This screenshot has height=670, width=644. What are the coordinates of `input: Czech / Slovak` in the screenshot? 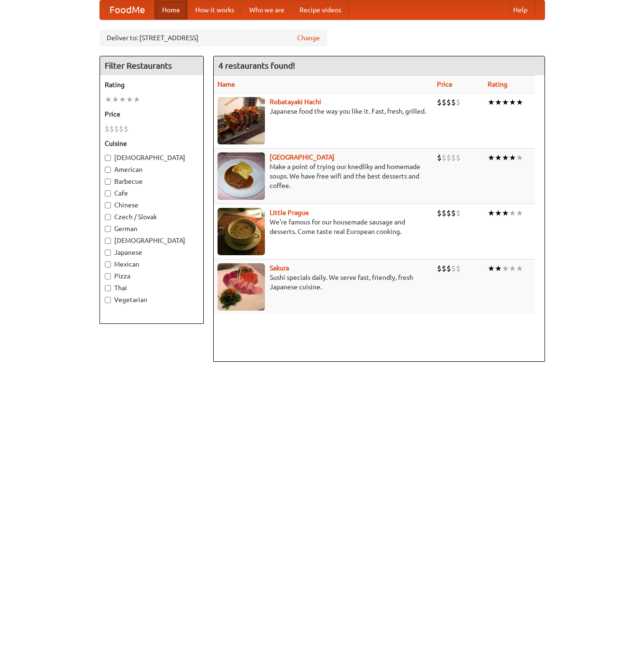 It's located at (108, 217).